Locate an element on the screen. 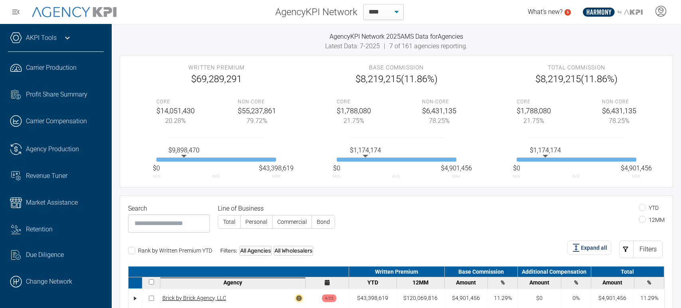 This screenshot has width=681, height=308. label: Rank by Written Premium YTD is located at coordinates (170, 251).